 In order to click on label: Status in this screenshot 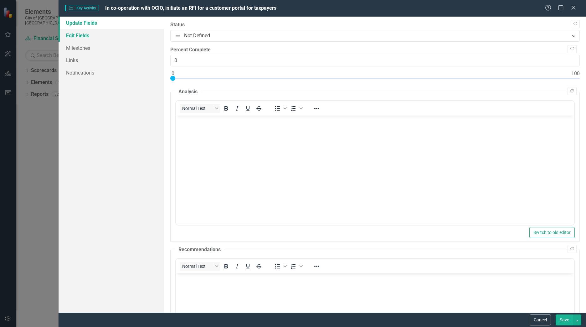, I will do `click(375, 25)`.